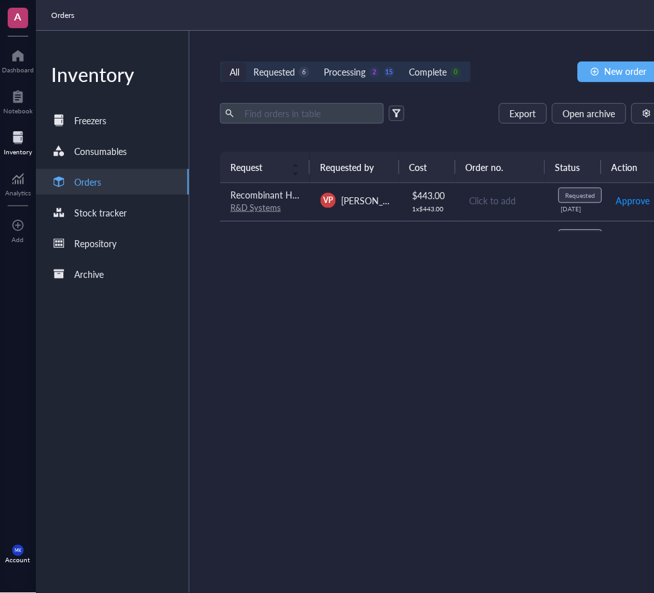 This screenshot has height=593, width=654. I want to click on a: Notebook, so click(18, 101).